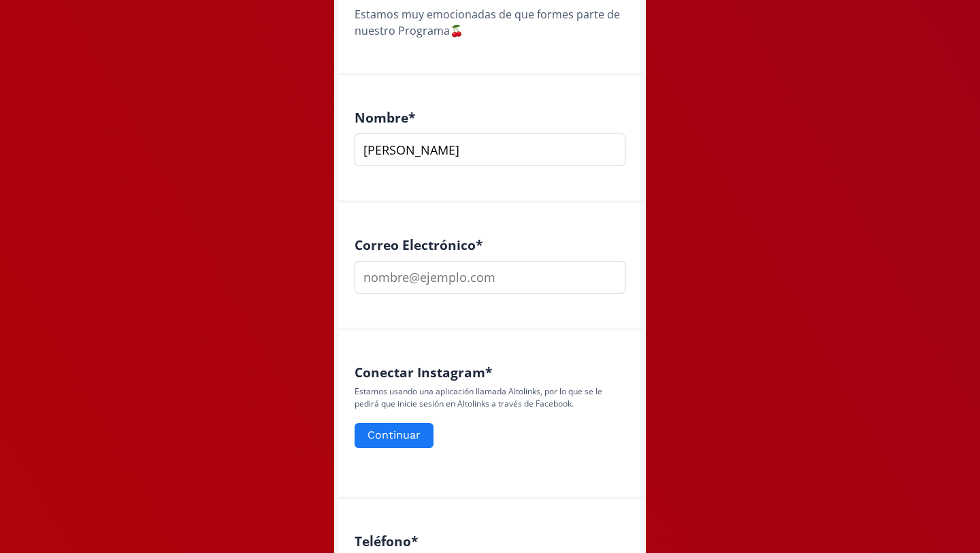  Describe the element at coordinates (490, 277) in the screenshot. I see `input: nombre@ejemplo.com` at that location.